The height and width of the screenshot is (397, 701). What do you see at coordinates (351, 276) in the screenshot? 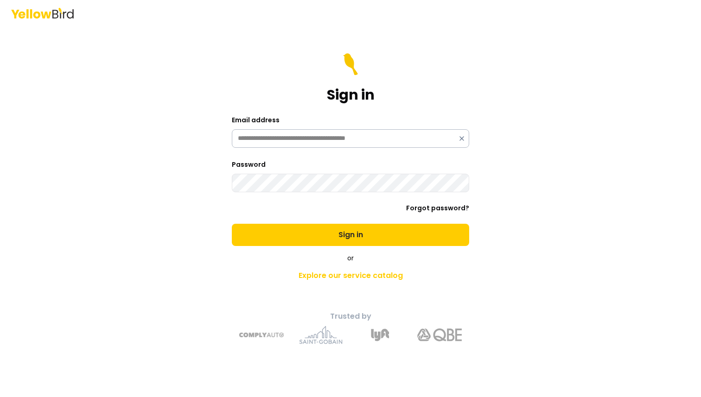
I see `a: Explore our service catalog` at bounding box center [351, 276].